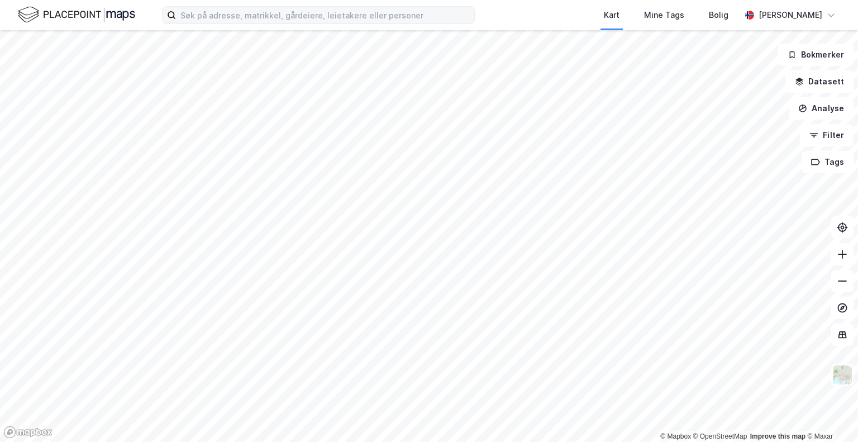 The height and width of the screenshot is (442, 858). Describe the element at coordinates (718, 15) in the screenshot. I see `div: Bolig` at that location.